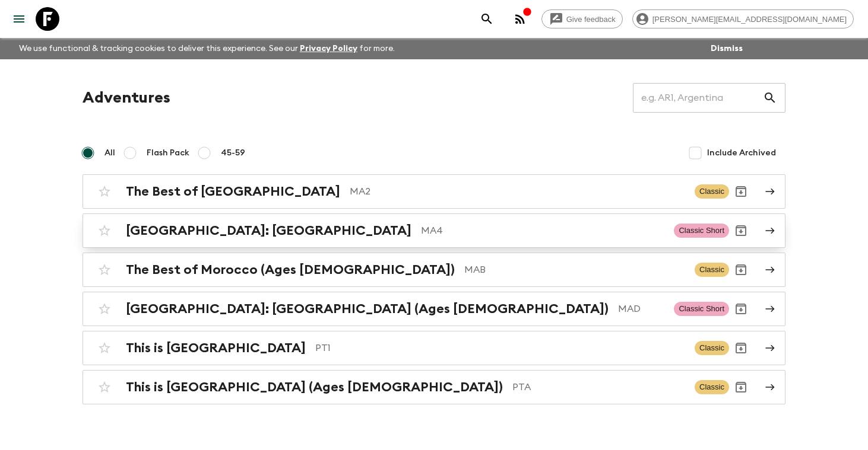 This screenshot has height=450, width=868. Describe the element at coordinates (487, 19) in the screenshot. I see `button: search adventures` at that location.